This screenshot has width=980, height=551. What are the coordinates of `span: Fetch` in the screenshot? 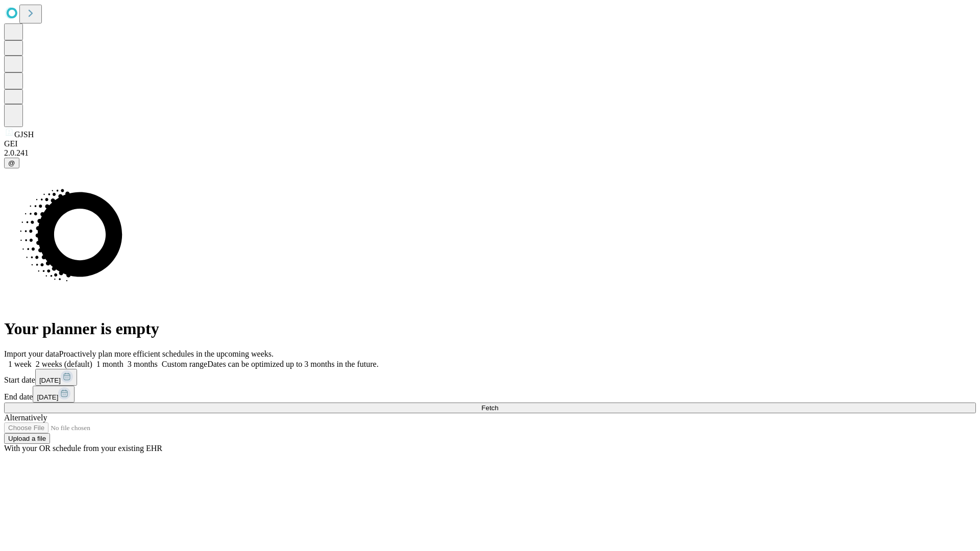 It's located at (489, 408).